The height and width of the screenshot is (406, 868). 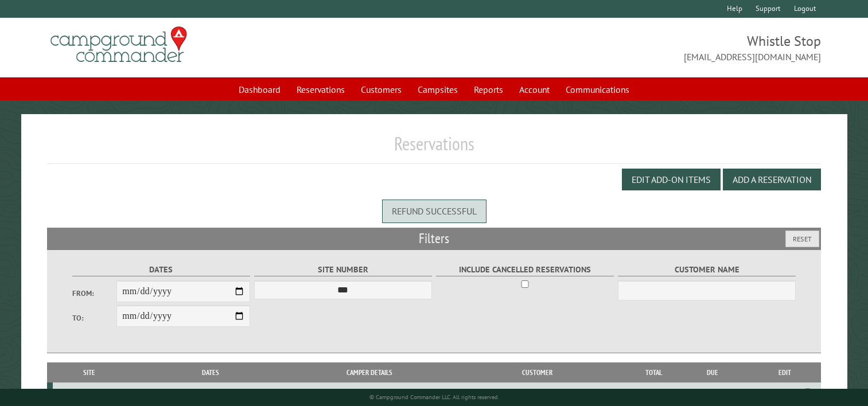 I want to click on th: Dates, so click(x=210, y=372).